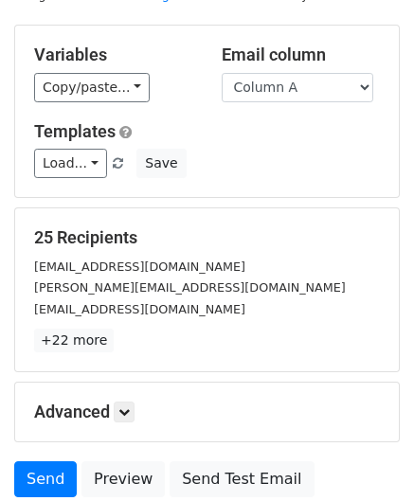 The height and width of the screenshot is (501, 414). What do you see at coordinates (74, 340) in the screenshot?
I see `a: +22 more` at bounding box center [74, 340].